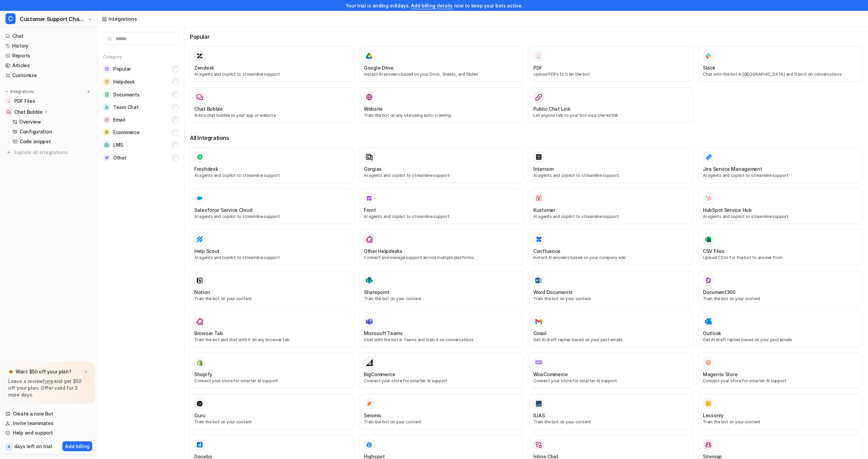 This screenshot has width=868, height=459. Describe the element at coordinates (538, 67) in the screenshot. I see `h3: PDF` at that location.